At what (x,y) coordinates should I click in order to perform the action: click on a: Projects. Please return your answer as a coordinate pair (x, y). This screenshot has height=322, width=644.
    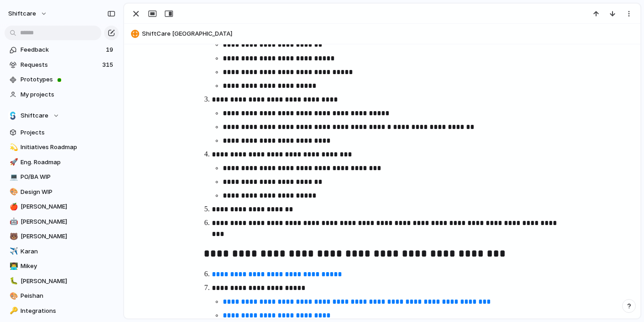
    Looking at the image, I should click on (62, 132).